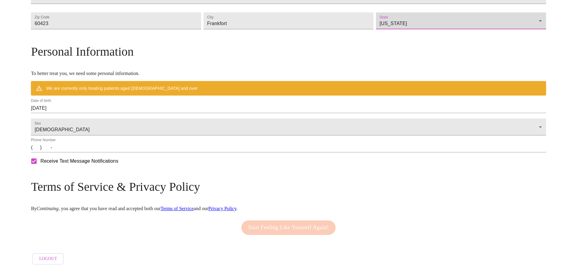 This screenshot has height=270, width=577. Describe the element at coordinates (41, 101) in the screenshot. I see `label: Date of birth` at that location.